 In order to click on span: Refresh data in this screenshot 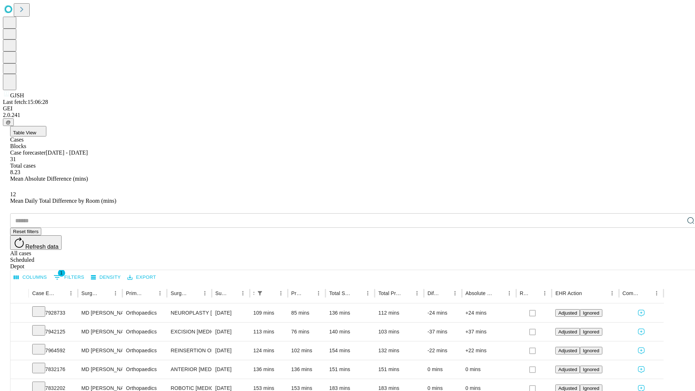, I will do `click(42, 247)`.